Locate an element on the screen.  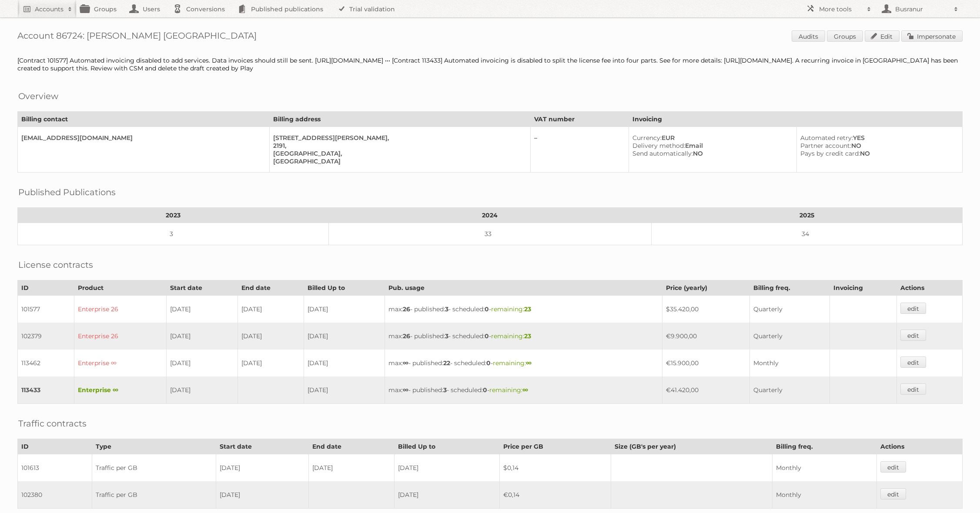
a: Impersonate is located at coordinates (931, 36).